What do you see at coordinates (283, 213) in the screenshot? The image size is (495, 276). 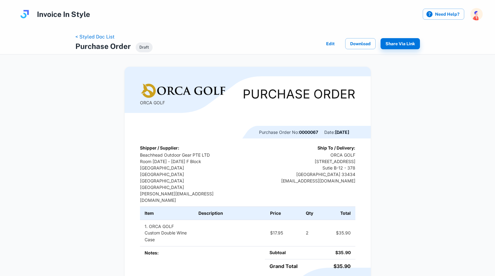 I see `th: Price` at bounding box center [283, 213].